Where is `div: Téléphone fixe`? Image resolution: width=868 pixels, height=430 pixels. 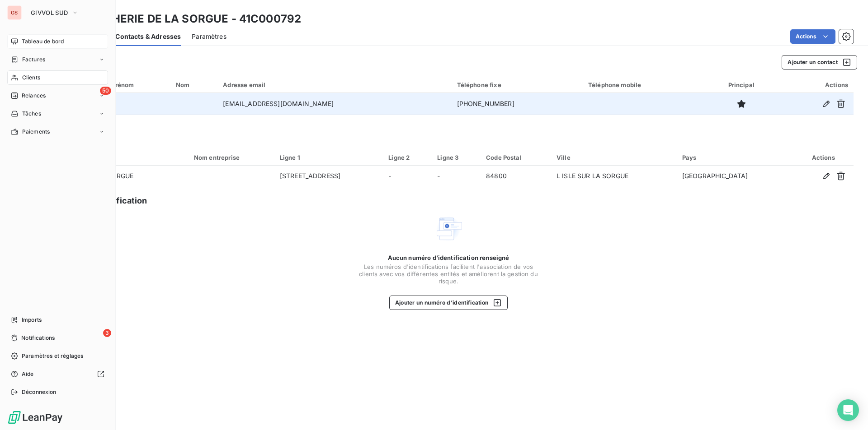
div: Téléphone fixe is located at coordinates (517, 85).